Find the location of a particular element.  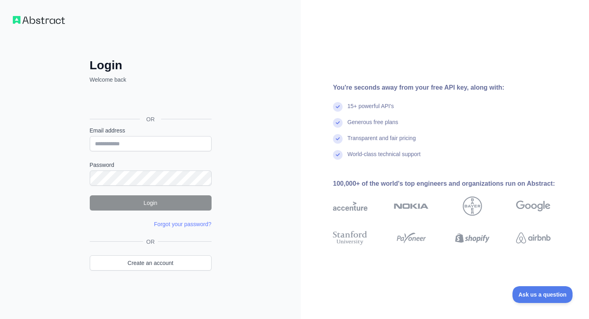

a: Forgot your password? is located at coordinates (182, 224).